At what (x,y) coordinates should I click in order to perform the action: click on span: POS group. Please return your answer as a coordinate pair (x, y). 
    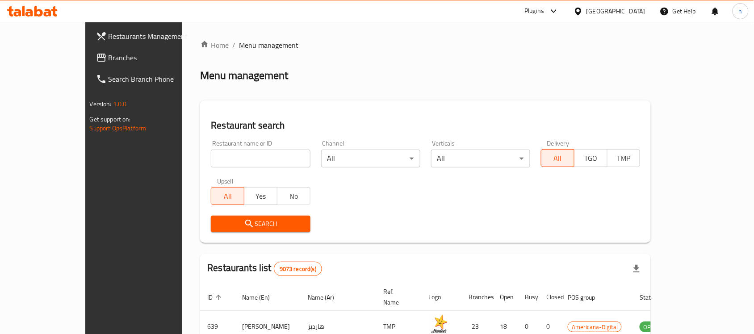
    Looking at the image, I should click on (587, 297).